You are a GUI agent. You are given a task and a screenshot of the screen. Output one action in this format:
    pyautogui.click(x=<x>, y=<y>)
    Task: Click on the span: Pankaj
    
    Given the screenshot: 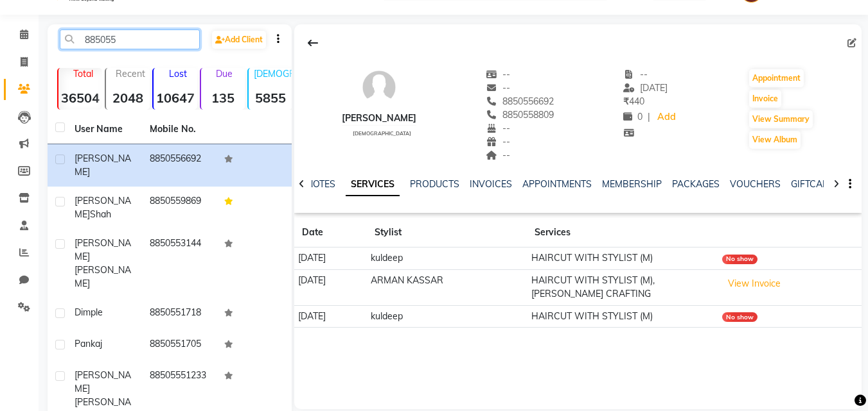 What is the action you would take?
    pyautogui.click(x=88, y=344)
    